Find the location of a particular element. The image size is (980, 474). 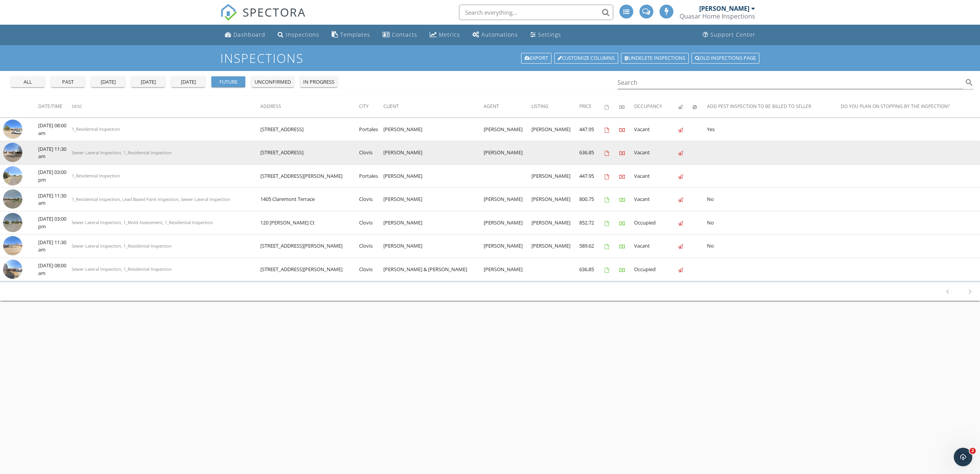

span: Price is located at coordinates (586, 106).